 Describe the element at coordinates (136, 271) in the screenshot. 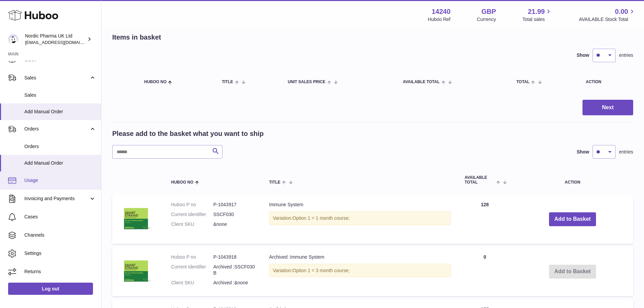

I see `img: Archived :Immune System` at that location.